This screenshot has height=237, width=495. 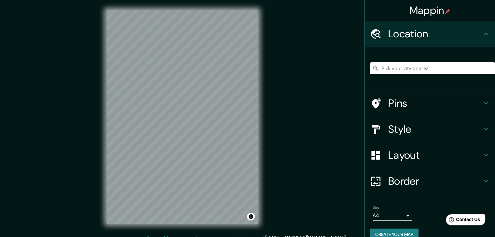 I want to click on span: Contact Us, so click(x=31, y=8).